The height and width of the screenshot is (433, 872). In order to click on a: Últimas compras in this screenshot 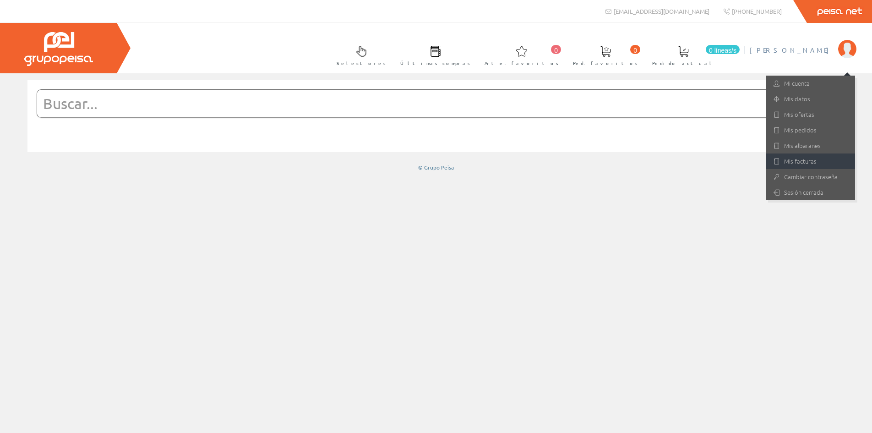, I will do `click(433, 55)`.